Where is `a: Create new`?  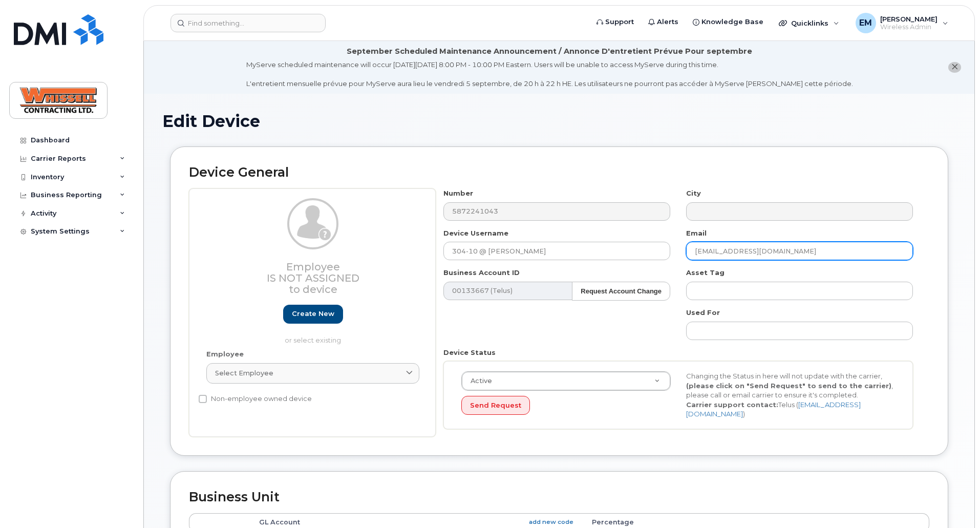
a: Create new is located at coordinates (313, 314).